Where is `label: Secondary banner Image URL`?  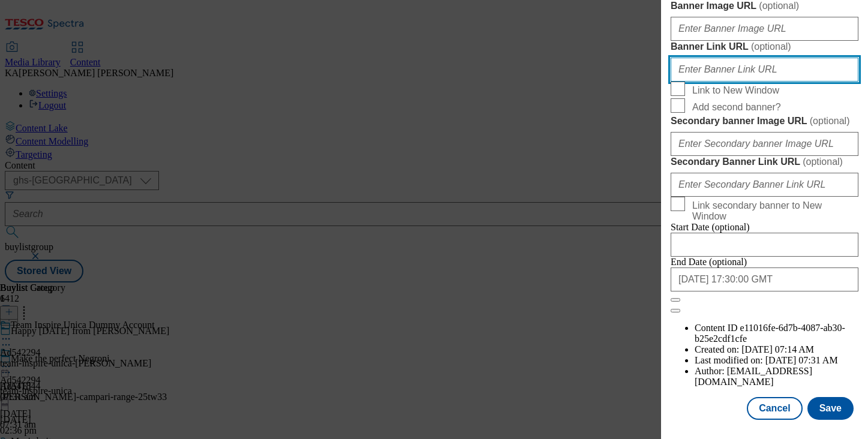
label: Secondary banner Image URL is located at coordinates (765, 121).